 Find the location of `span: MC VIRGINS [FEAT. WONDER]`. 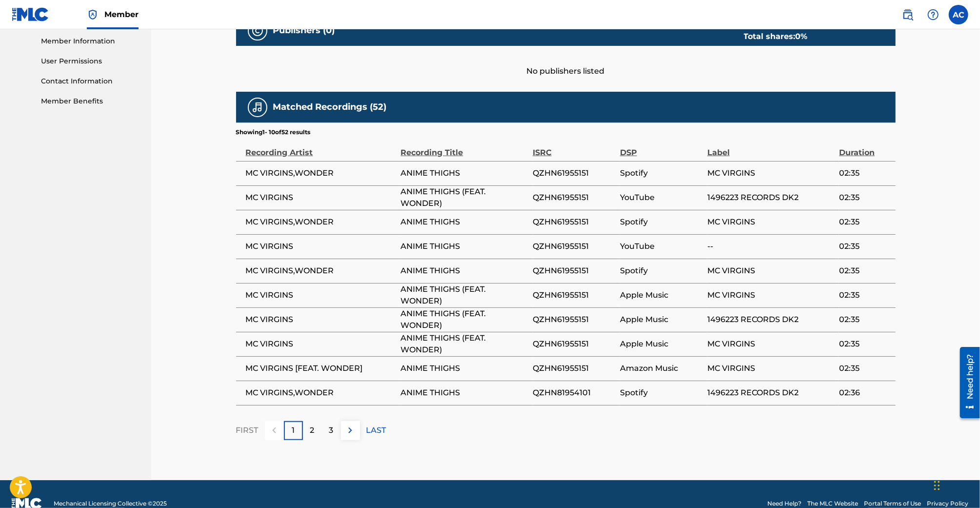

span: MC VIRGINS [FEAT. WONDER] is located at coordinates (321, 369).